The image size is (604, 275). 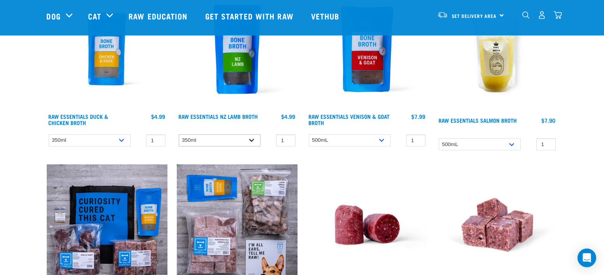 What do you see at coordinates (558, 15) in the screenshot?
I see `img: home-icon@2x.png` at bounding box center [558, 15].